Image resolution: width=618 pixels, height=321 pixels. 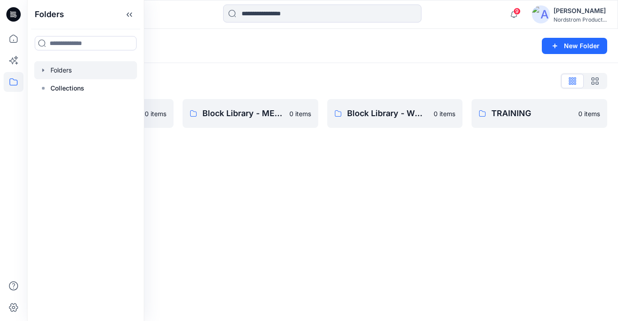 I want to click on span: 9, so click(x=517, y=11).